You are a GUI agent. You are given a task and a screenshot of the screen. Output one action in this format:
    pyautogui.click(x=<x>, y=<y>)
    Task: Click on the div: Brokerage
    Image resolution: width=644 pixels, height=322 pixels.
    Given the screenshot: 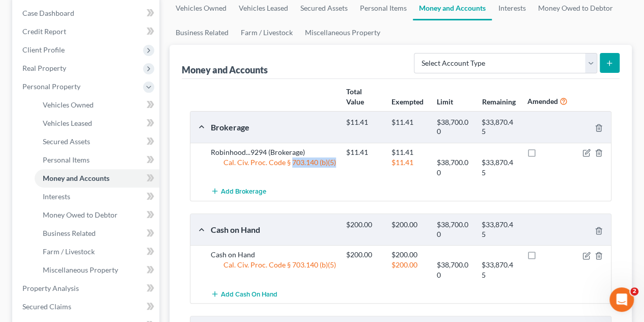 What is the action you would take?
    pyautogui.click(x=273, y=127)
    